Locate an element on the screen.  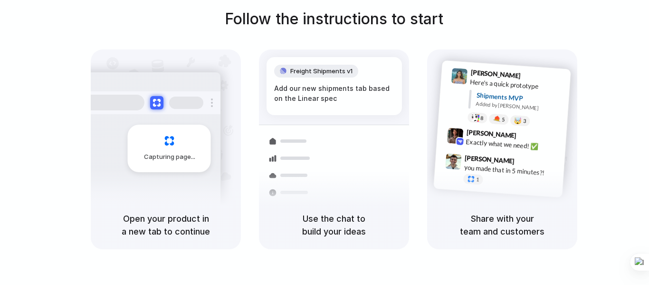
h5: Open your product in a new tab to continue is located at coordinates (166, 225).